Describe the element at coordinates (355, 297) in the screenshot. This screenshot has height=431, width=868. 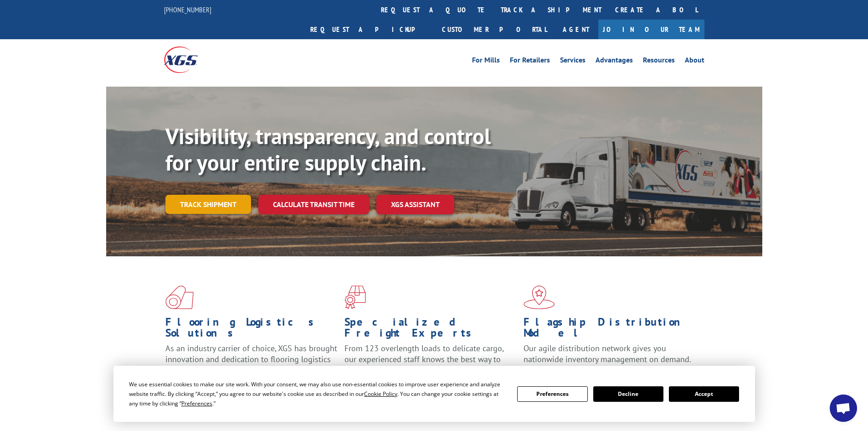
I see `img: xgs-icon-focused-on-flooring-red` at that location.